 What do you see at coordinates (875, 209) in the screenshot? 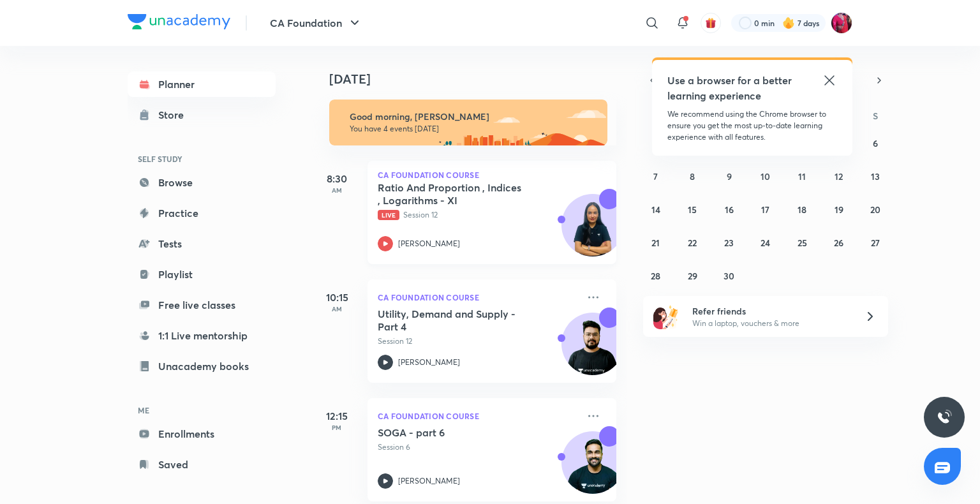
I see `abbr: September 20, 2025` at bounding box center [875, 209].